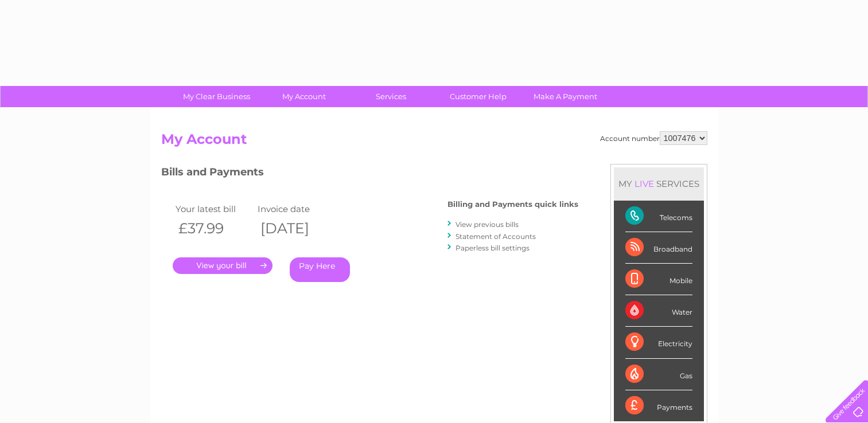 The width and height of the screenshot is (868, 423). Describe the element at coordinates (659, 343) in the screenshot. I see `div: Electricity` at that location.